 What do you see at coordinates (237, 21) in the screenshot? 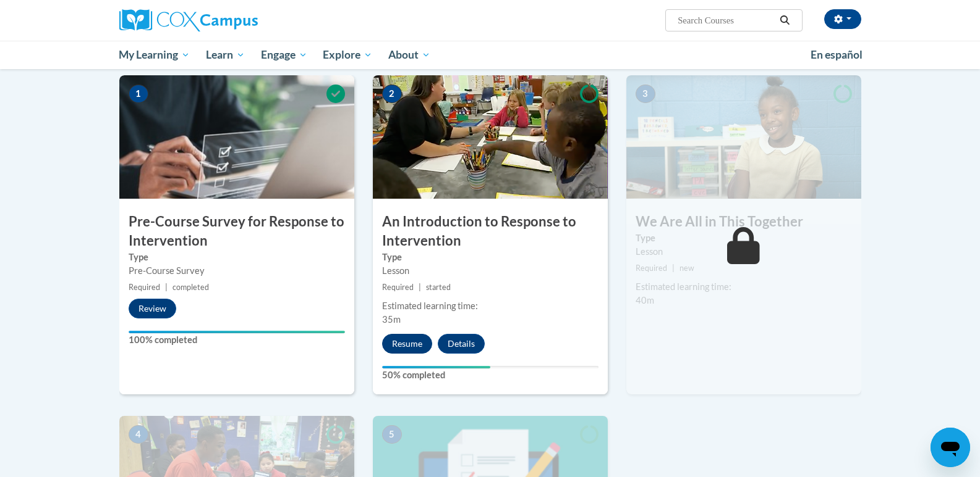
I see `a: Cox Campus` at bounding box center [237, 21].